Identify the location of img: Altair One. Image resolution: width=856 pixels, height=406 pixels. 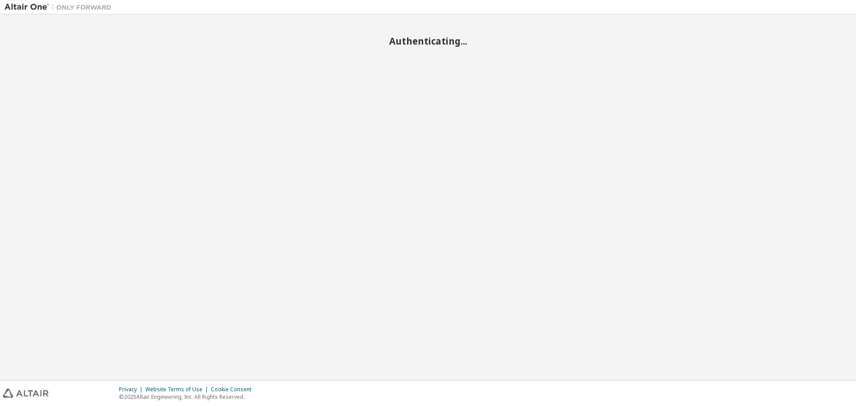
(60, 7).